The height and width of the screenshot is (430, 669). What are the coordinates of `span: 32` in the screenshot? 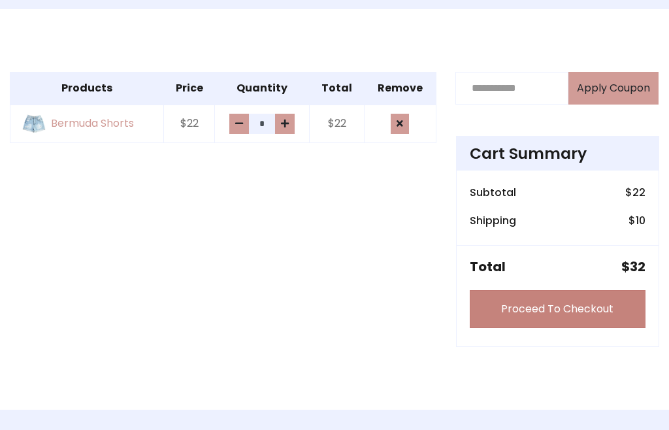 It's located at (637, 266).